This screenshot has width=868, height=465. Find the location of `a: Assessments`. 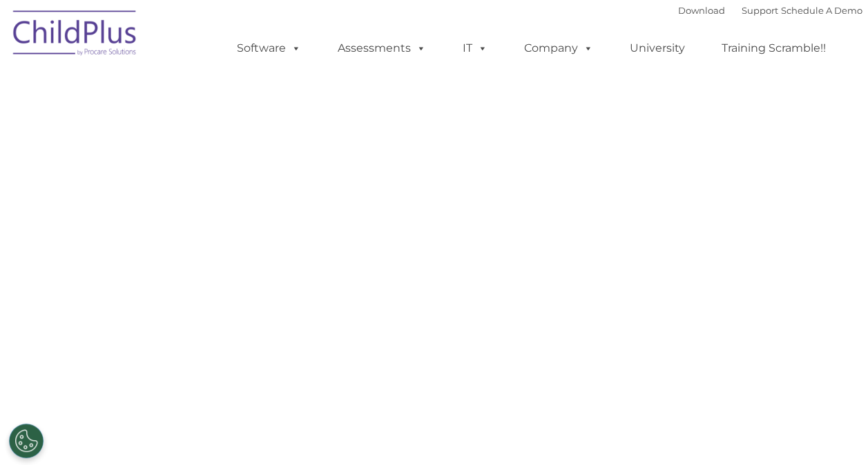

a: Assessments is located at coordinates (382, 48).